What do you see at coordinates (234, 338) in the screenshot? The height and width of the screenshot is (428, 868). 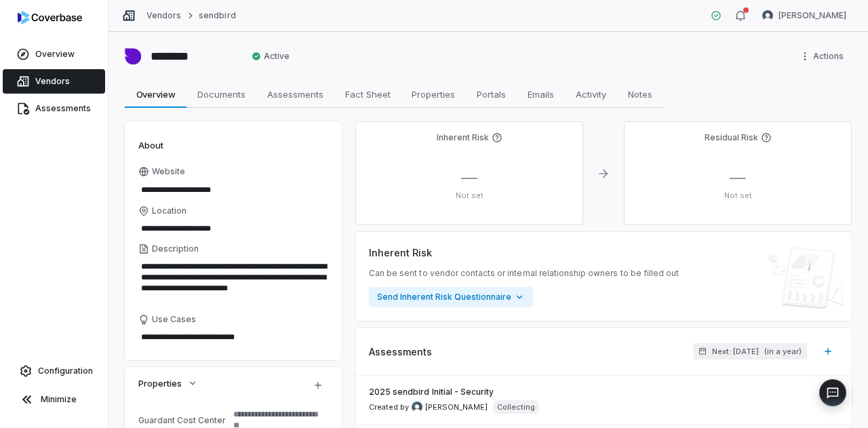 I see `textarea: Use Cases` at bounding box center [234, 338].